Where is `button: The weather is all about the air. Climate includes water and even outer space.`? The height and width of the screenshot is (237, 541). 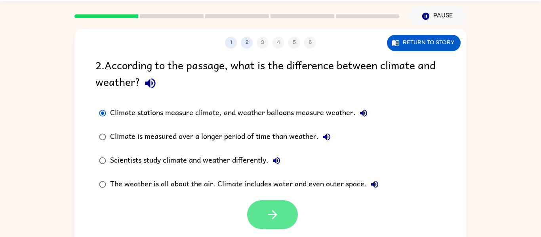 button: The weather is all about the air. Climate includes water and even outer space. is located at coordinates (374, 184).